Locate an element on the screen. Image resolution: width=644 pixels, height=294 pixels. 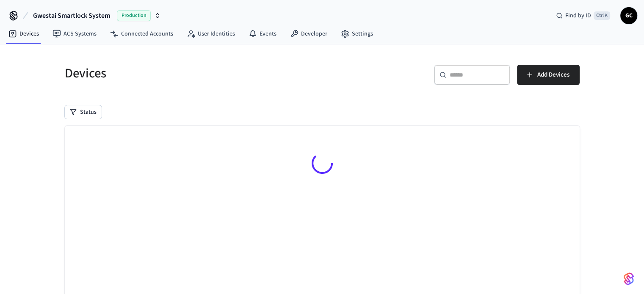
button: Status is located at coordinates (83, 112).